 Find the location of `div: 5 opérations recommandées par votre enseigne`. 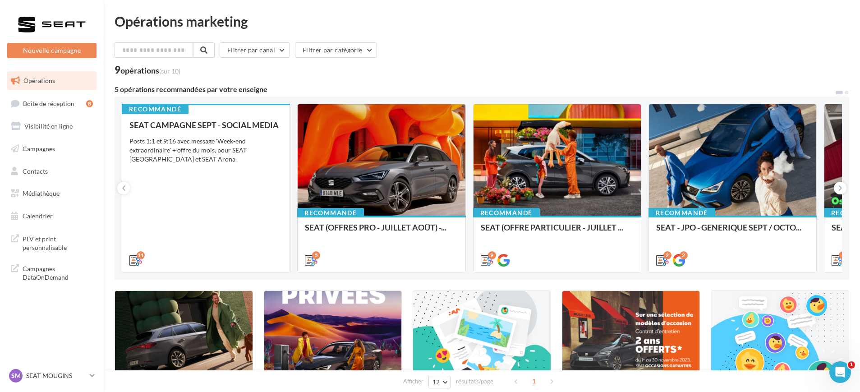

div: 5 opérations recommandées par votre enseigne is located at coordinates (474, 89).